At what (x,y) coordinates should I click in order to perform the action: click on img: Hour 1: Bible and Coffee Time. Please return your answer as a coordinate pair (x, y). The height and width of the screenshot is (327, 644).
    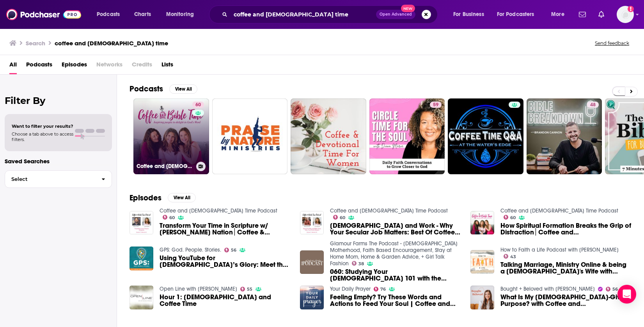
    Looking at the image, I should click on (141, 297).